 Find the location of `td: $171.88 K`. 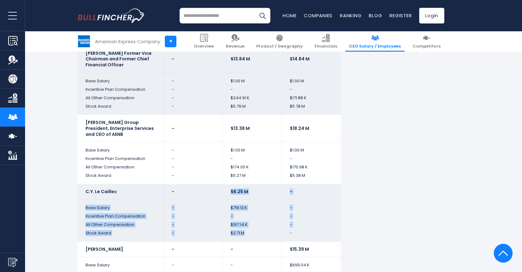

td: $171.88 K is located at coordinates (311, 98).